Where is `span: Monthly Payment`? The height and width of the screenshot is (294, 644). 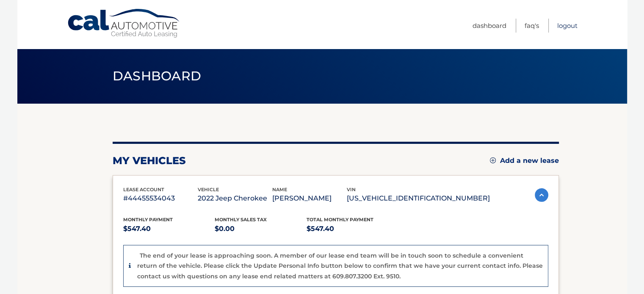
span: Monthly Payment is located at coordinates (148, 220).